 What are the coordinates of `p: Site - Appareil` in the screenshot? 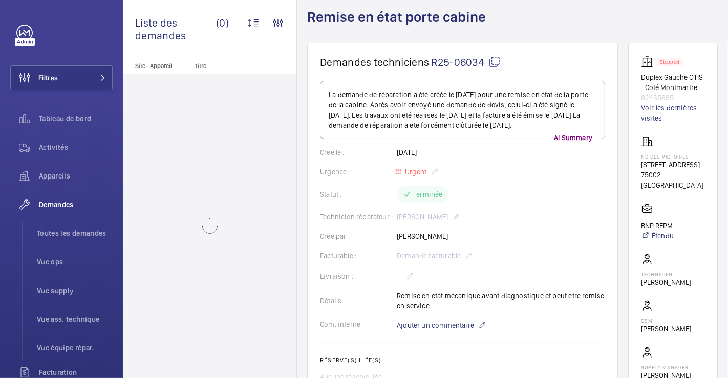 It's located at (157, 66).